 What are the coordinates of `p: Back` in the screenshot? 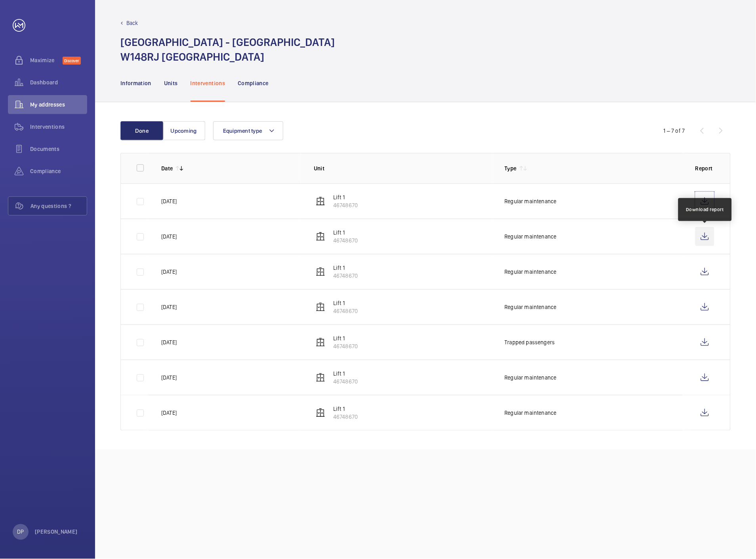 It's located at (133, 23).